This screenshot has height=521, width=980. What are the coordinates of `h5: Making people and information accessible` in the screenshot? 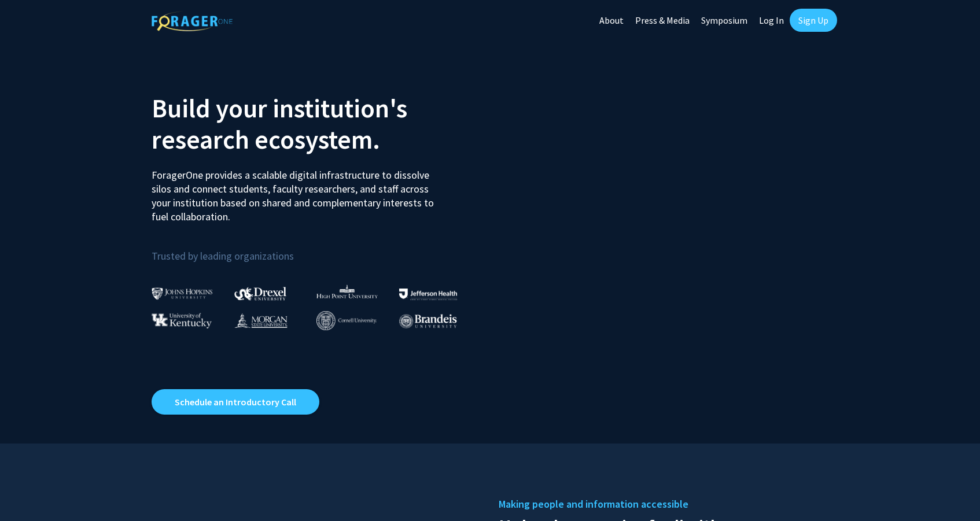 It's located at (663, 504).